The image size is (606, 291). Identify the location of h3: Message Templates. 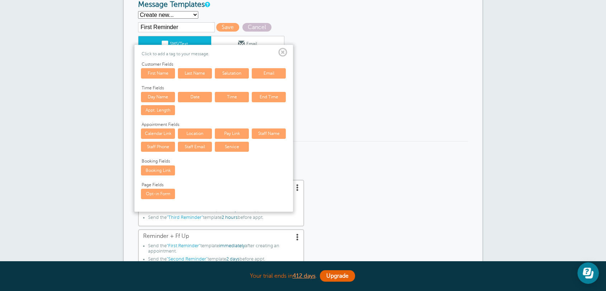
(303, 5).